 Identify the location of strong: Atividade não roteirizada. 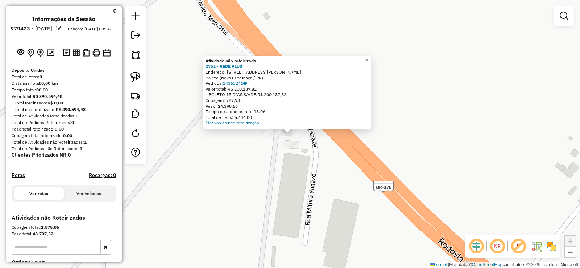
(231, 61).